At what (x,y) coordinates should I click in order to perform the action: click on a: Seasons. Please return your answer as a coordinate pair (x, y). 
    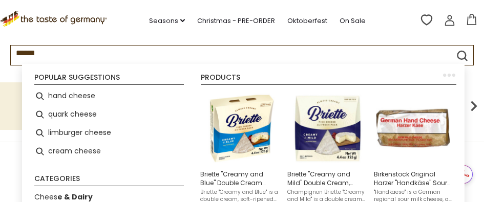
    Looking at the image, I should click on (167, 21).